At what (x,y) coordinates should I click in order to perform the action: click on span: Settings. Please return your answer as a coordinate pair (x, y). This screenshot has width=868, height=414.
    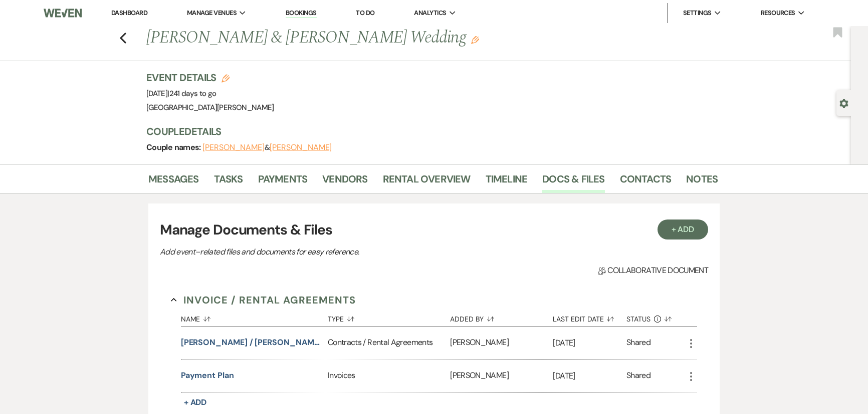
    Looking at the image, I should click on (697, 13).